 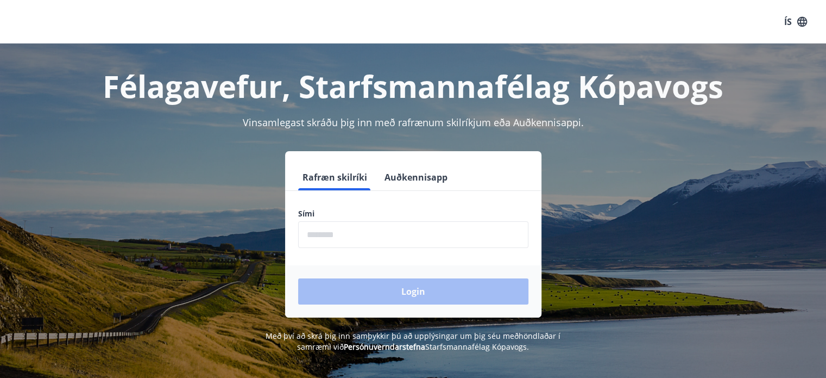 I want to click on h1: Félagavefur, Starfsmannafélag Kópavogs, so click(x=413, y=86).